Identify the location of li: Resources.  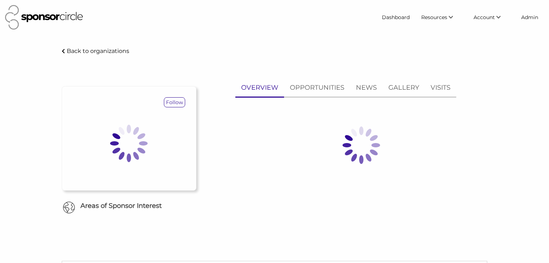
(441, 17).